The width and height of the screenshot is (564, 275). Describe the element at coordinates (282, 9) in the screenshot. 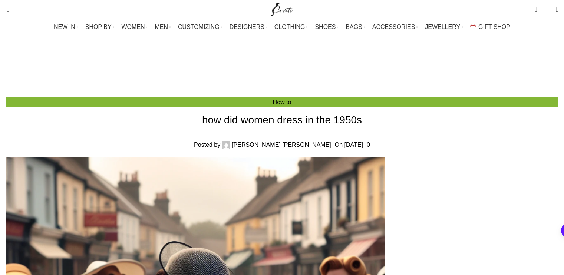

I see `a: Site logo` at that location.